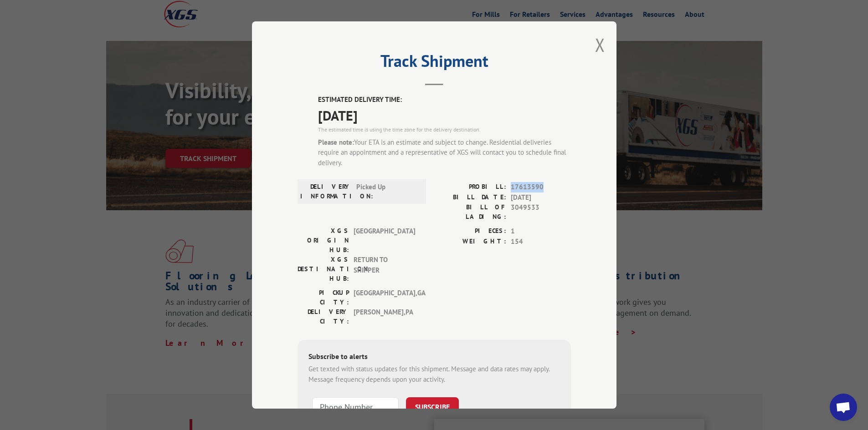  Describe the element at coordinates (470, 212) in the screenshot. I see `label: BILL OF LADING:` at that location.